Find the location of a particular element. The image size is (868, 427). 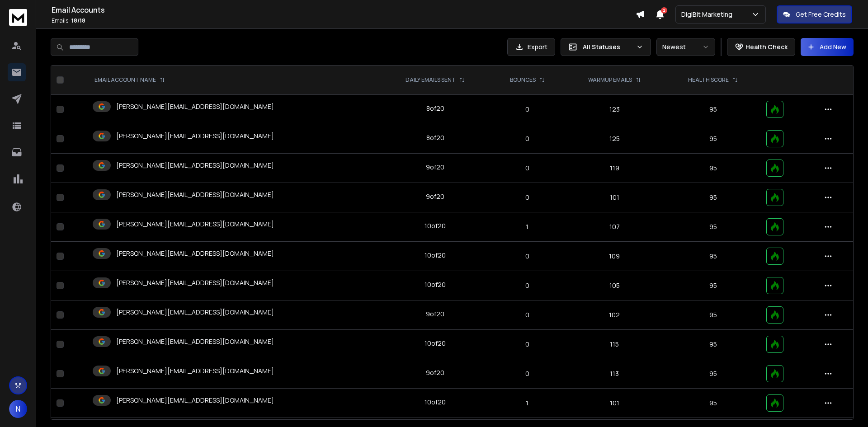

div: EMAIL ACCOUNT NAME is located at coordinates (130, 80).